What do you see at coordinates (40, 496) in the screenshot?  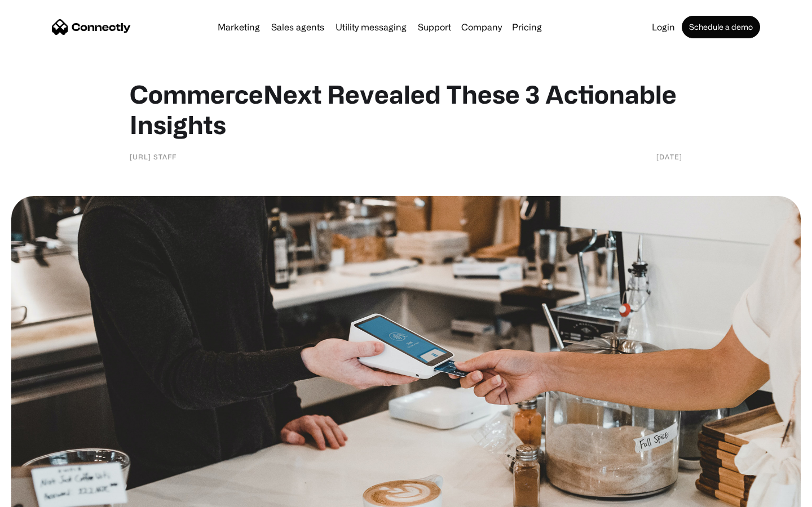 I see `aside: Language selected: English` at bounding box center [40, 496].